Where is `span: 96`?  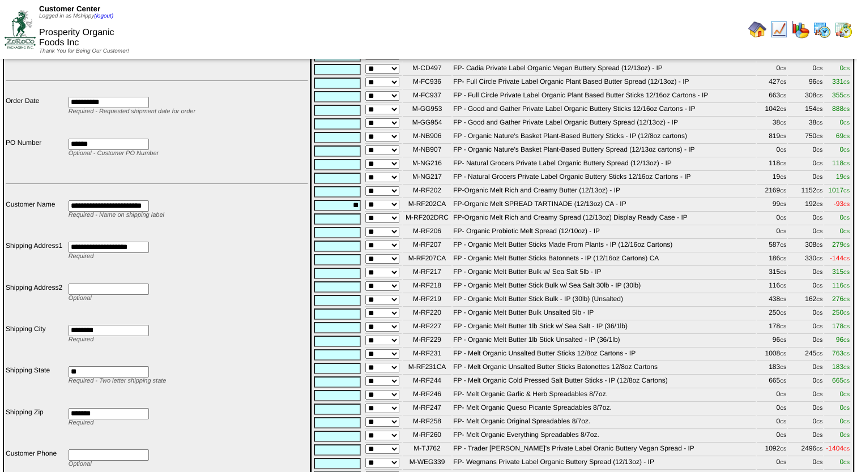
span: 96 is located at coordinates (843, 340).